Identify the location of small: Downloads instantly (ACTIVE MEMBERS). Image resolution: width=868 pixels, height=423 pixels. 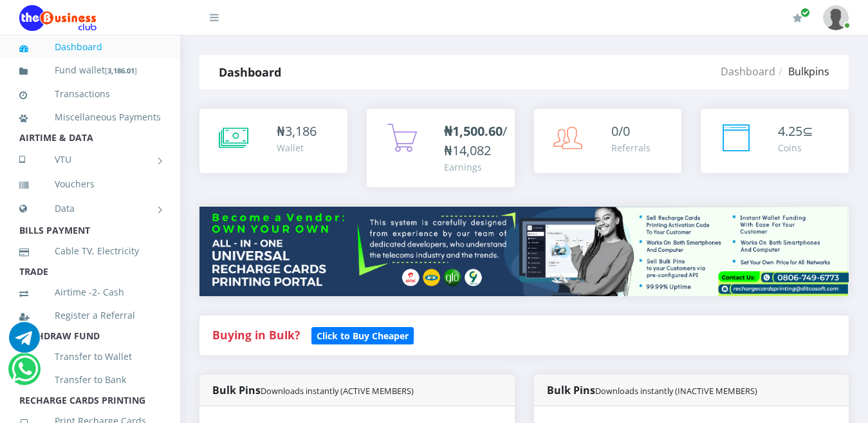
(337, 390).